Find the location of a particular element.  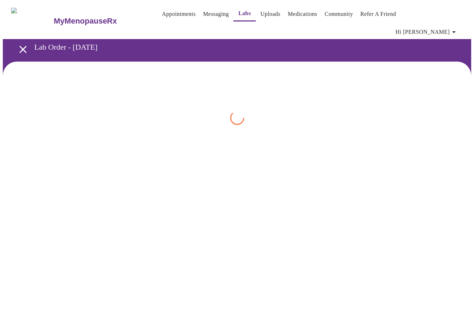

a: Refer a Friend is located at coordinates (378, 14).